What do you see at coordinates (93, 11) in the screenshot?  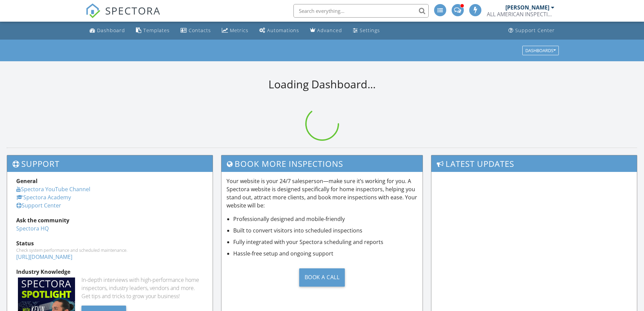 I see `img: The Best Home Inspection Software - Spectora` at bounding box center [93, 11].